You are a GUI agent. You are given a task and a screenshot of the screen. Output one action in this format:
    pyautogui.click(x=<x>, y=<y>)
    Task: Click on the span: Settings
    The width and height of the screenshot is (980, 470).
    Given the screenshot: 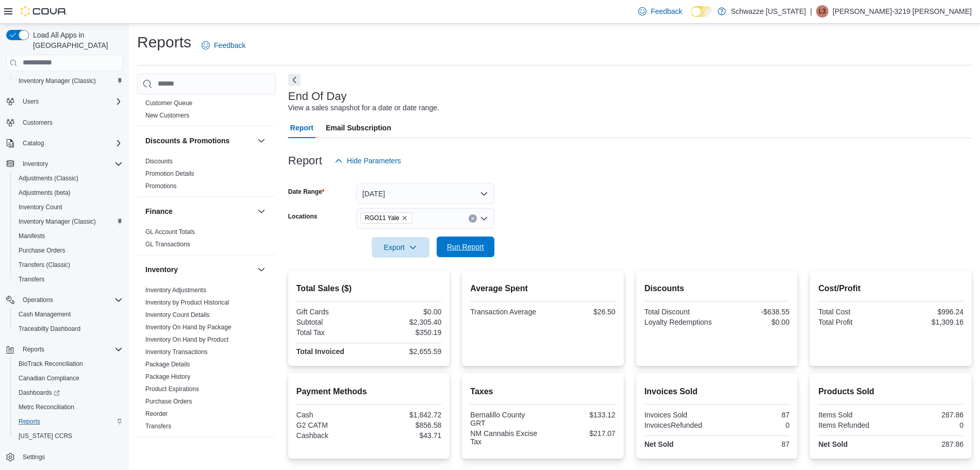 What is the action you would take?
    pyautogui.click(x=71, y=457)
    